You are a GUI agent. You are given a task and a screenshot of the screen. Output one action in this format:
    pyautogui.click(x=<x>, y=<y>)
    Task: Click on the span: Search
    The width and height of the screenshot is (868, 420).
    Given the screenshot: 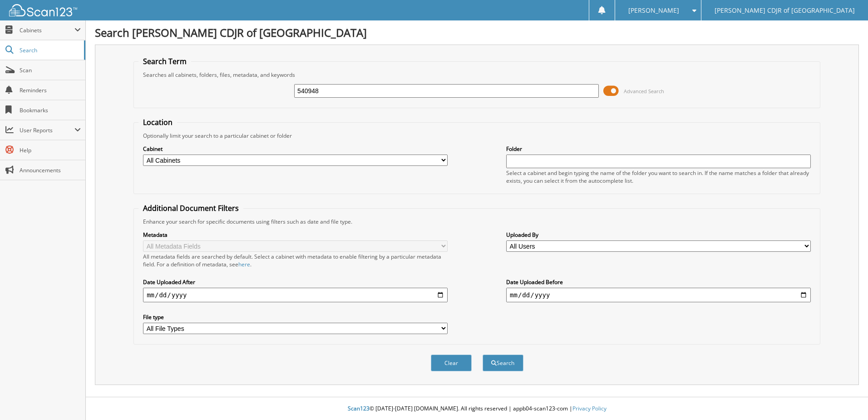 What is the action you would take?
    pyautogui.click(x=50, y=50)
    